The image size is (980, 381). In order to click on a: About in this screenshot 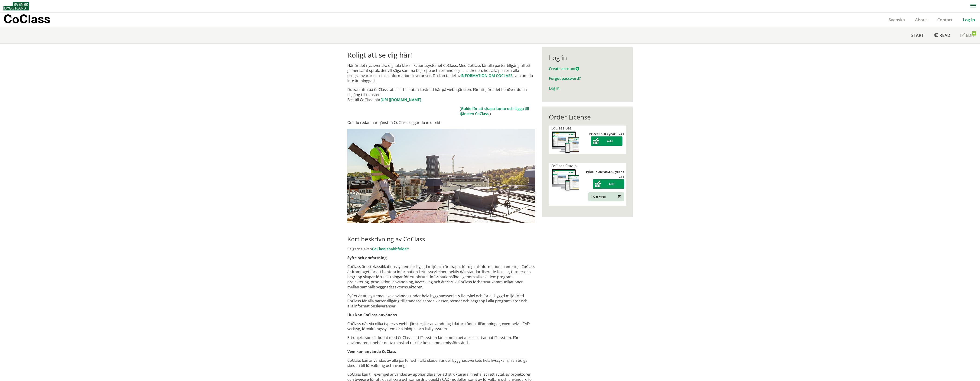, I will do `click(921, 20)`.